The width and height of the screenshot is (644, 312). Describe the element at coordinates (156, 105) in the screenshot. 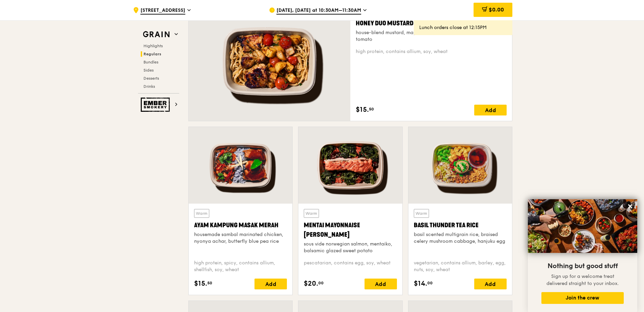

I see `img: Ember Smokery web logo` at that location.